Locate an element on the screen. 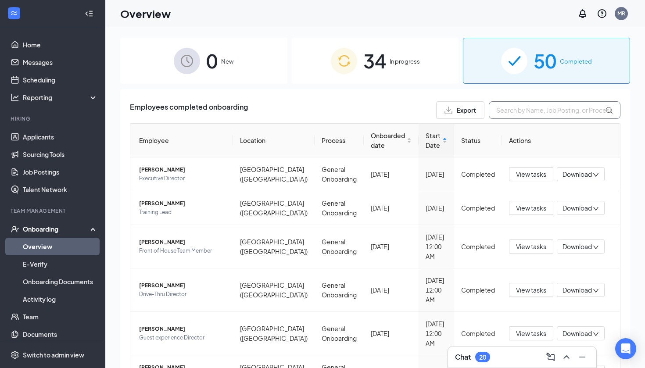  svg: ChevronUp is located at coordinates (567, 357).